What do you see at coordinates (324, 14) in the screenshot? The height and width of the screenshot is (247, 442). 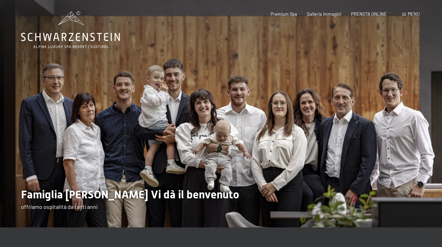 I see `a: Galleria immagini` at bounding box center [324, 14].